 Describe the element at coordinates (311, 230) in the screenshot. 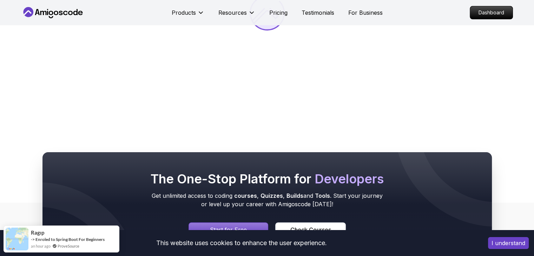

I see `div: Check Courses` at that location.